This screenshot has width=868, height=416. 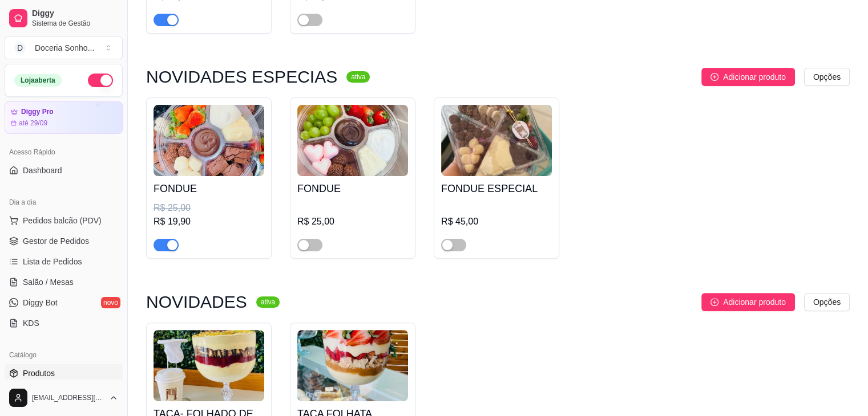 What do you see at coordinates (64, 323) in the screenshot?
I see `a: KDS` at bounding box center [64, 323].